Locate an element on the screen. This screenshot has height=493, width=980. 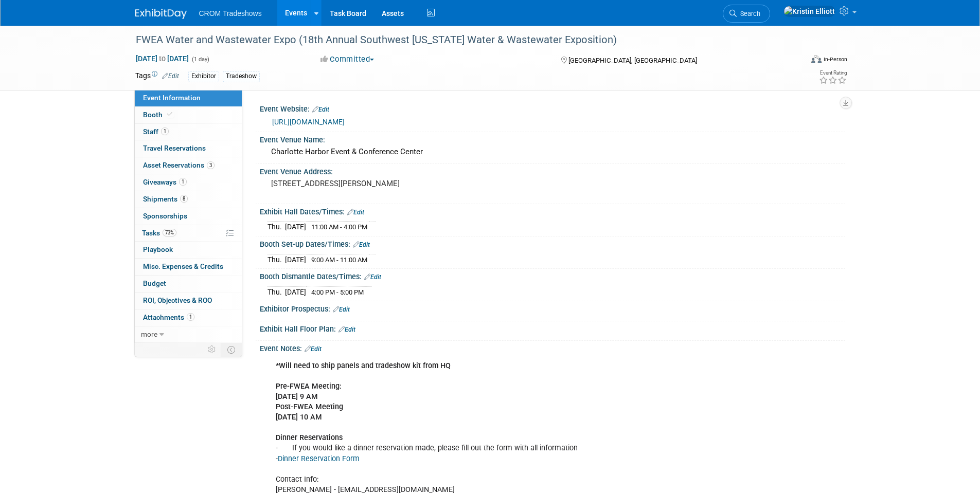
span: Travel Reservations is located at coordinates (174, 148).